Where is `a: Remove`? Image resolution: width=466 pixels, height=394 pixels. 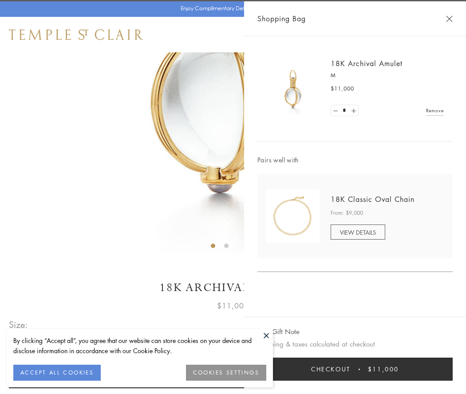 a: Remove is located at coordinates (435, 111).